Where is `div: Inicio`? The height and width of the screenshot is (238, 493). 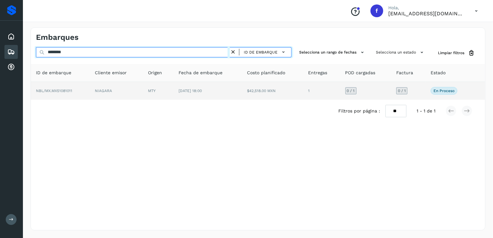 div: Inicio is located at coordinates (11, 37).